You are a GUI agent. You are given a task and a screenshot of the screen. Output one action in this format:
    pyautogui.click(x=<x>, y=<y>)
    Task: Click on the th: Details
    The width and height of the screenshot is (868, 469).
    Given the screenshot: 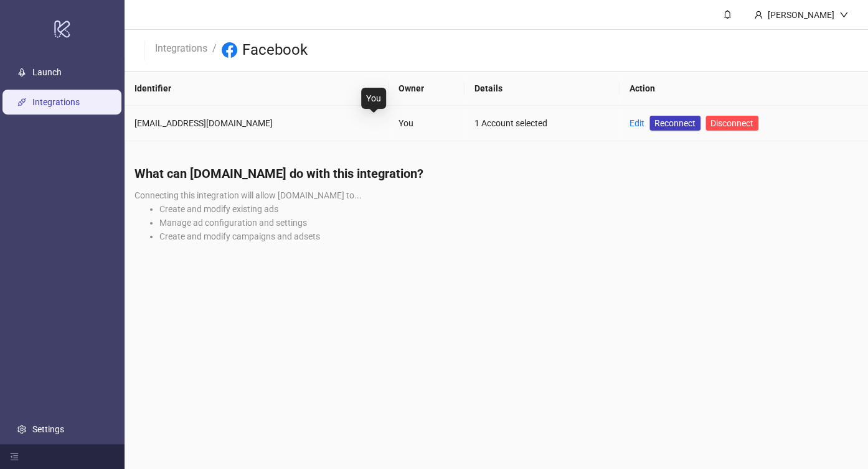 What is the action you would take?
    pyautogui.click(x=541, y=88)
    